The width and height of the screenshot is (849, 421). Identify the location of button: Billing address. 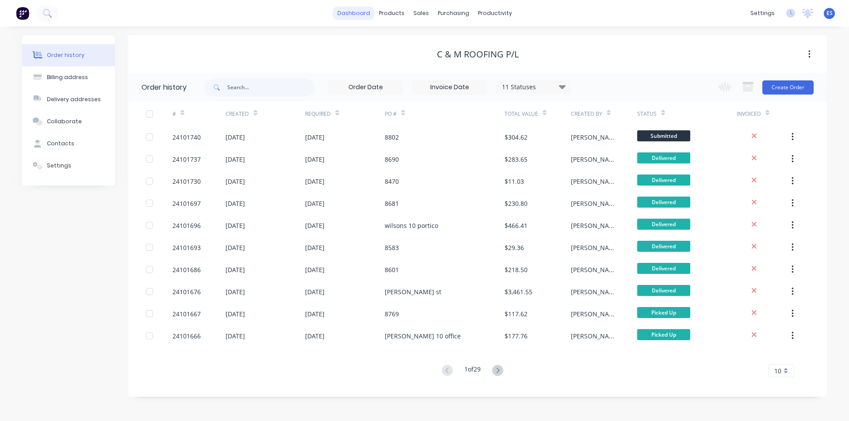
(69, 77).